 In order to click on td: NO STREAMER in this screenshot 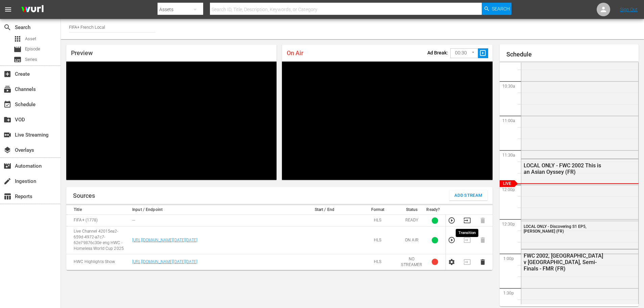, I will do `click(411, 262)`.